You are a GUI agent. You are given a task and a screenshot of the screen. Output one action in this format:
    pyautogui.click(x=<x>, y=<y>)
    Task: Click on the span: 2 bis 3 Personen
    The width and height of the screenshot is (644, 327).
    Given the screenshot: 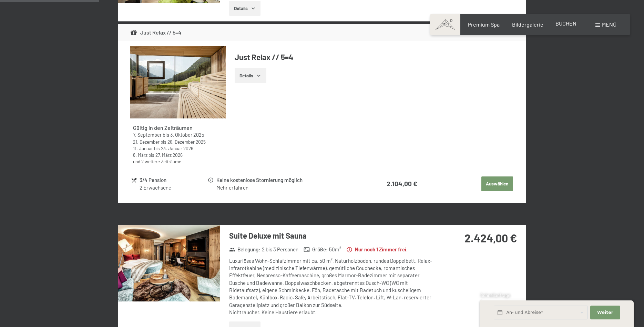 What is the action you would take?
    pyautogui.click(x=280, y=249)
    